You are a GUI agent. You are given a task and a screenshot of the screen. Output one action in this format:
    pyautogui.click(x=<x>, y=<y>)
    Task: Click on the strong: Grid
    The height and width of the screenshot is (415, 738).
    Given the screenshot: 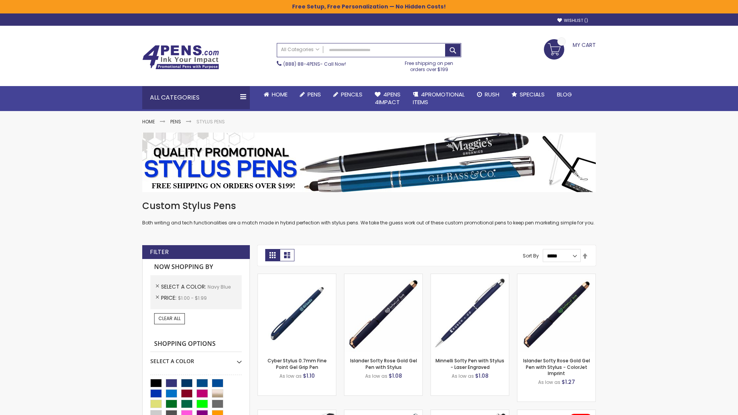 What is the action you would take?
    pyautogui.click(x=273, y=255)
    